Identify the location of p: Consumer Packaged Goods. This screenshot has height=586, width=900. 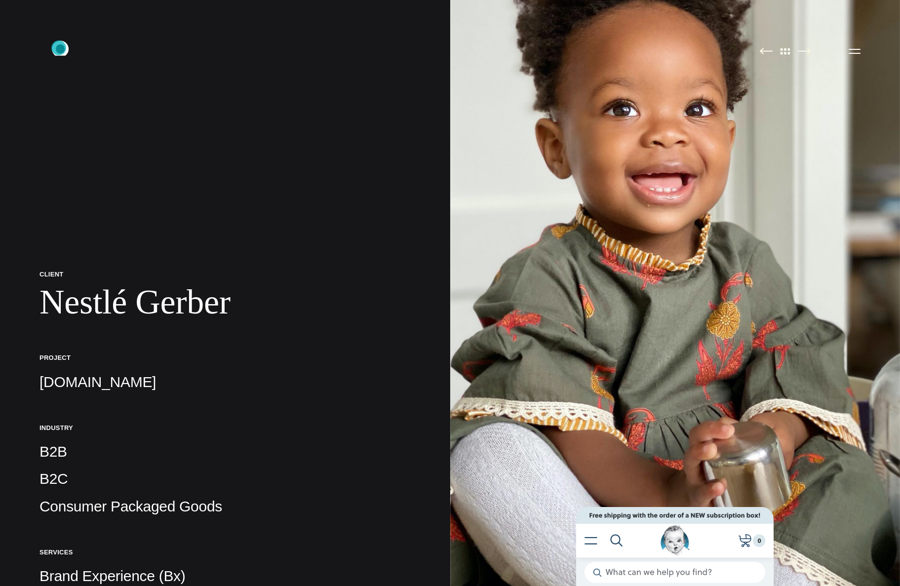
(225, 506).